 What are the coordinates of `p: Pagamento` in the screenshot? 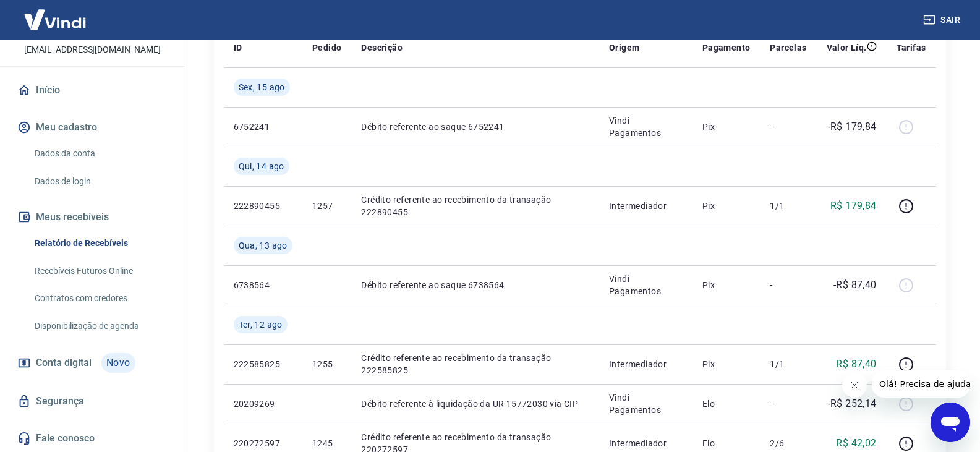 It's located at (726, 48).